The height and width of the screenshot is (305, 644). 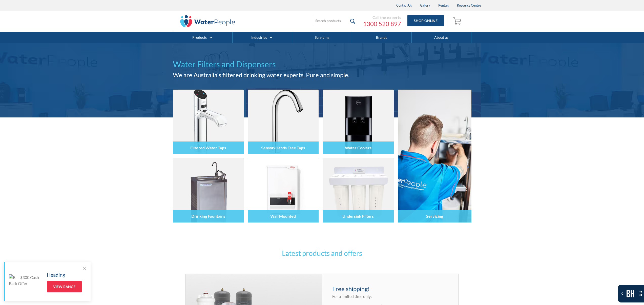 I want to click on img: Sensor/Hands Free Taps, so click(x=283, y=122).